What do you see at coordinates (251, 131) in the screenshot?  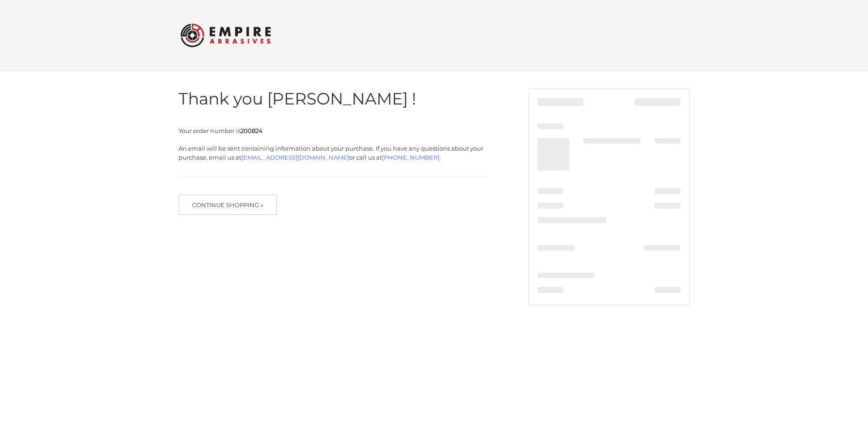 I see `strong: 200824` at bounding box center [251, 131].